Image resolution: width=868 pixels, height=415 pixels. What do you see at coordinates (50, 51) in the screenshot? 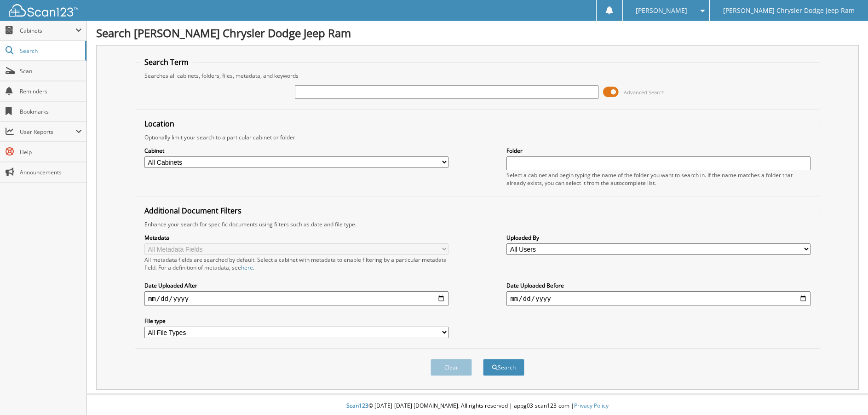
I see `span: Search` at bounding box center [50, 51].